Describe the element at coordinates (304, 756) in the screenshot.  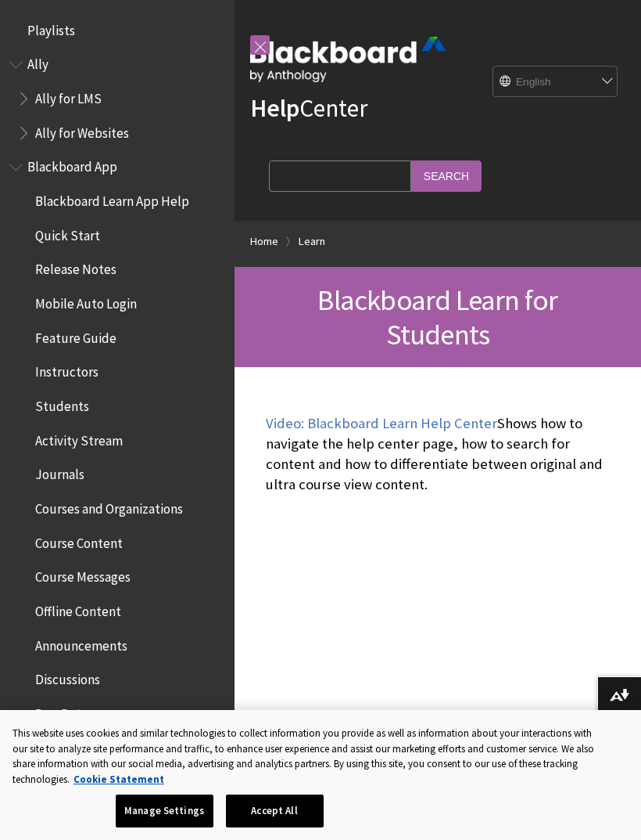
I see `div: This website uses cookies and similar technologies to collect information you provide as well as ...` at that location.